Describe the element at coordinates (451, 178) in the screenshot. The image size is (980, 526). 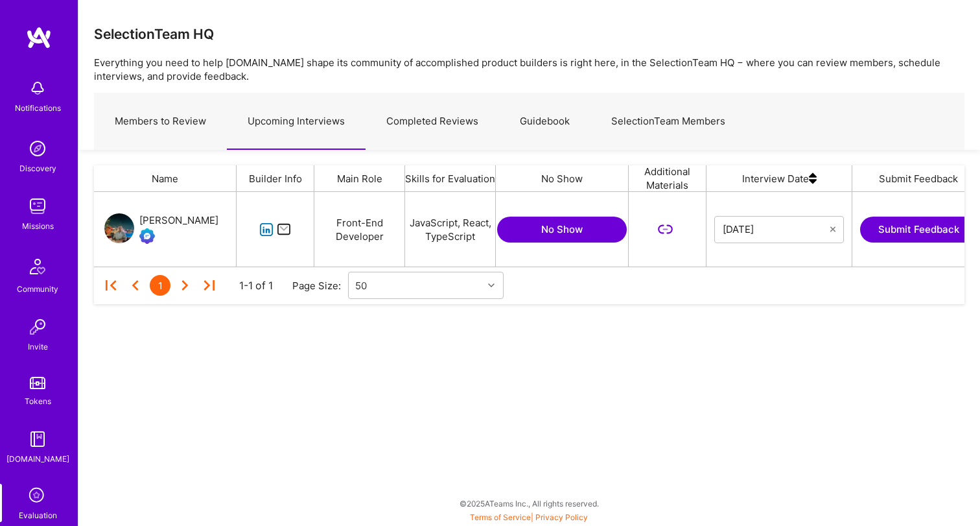
I see `div: Skills for Evaluation` at that location.